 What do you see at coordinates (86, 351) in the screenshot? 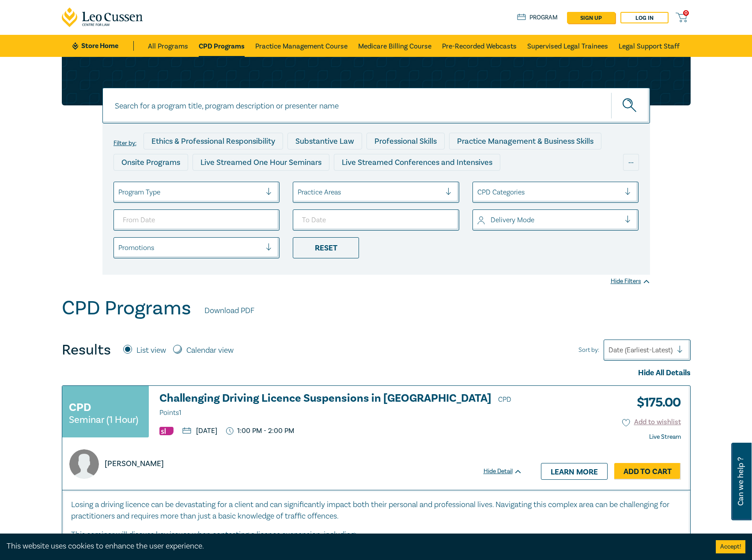
I see `h4: Results` at bounding box center [86, 351].